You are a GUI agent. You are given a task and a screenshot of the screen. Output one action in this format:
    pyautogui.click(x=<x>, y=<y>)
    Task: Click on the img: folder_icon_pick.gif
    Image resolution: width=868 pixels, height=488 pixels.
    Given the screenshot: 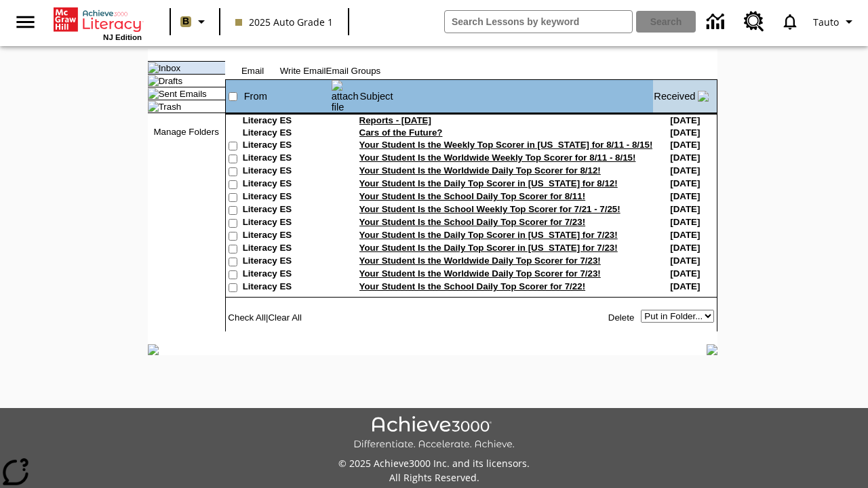 What is the action you would take?
    pyautogui.click(x=154, y=68)
    